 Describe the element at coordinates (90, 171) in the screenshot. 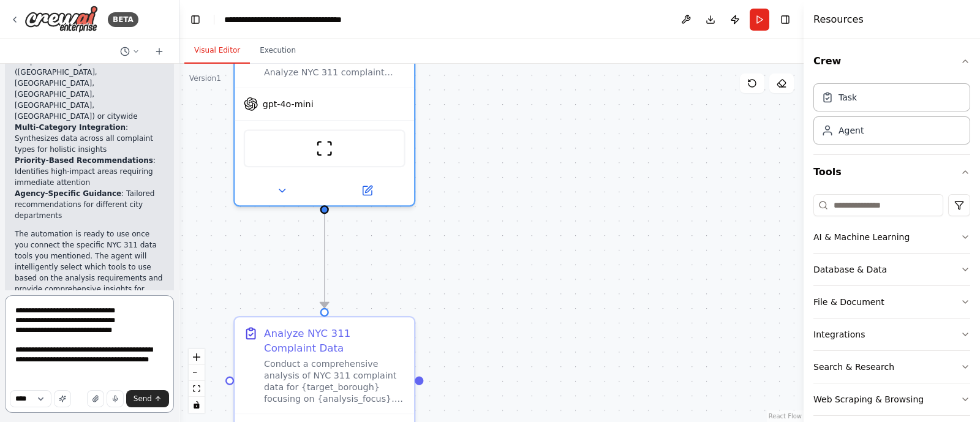

I see `li: : Identifies high-impact areas requiring immediate attention` at that location.